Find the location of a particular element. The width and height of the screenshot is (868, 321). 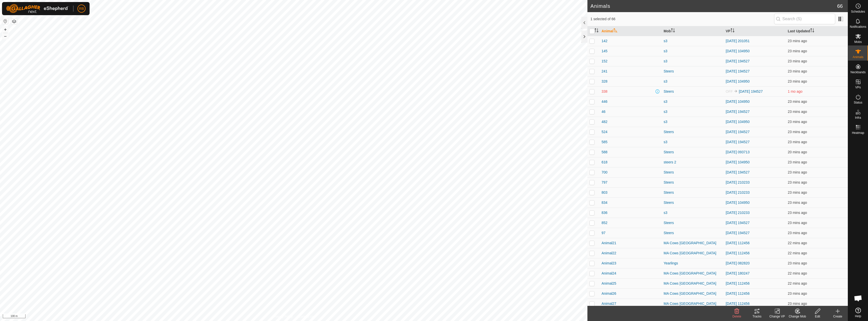

span: 152 is located at coordinates (604, 61).